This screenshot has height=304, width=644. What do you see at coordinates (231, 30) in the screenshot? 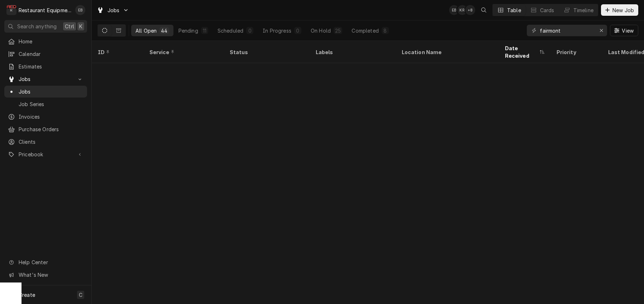
I see `div: Scheduled` at bounding box center [231, 30].